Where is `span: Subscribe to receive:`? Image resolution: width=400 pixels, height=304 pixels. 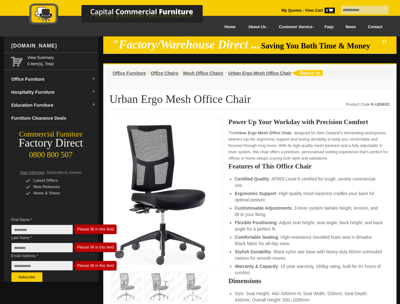
span: Subscribe to receive: is located at coordinates (64, 173).